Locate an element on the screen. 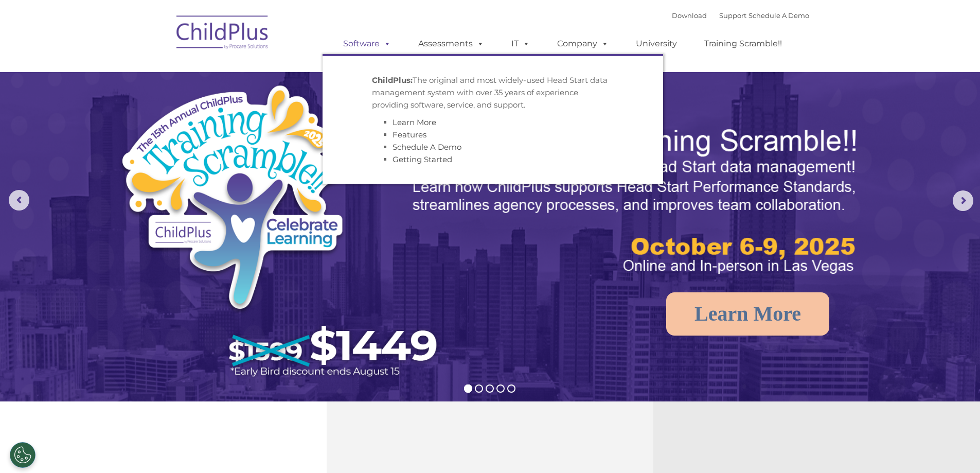 The image size is (980, 473). span: Phone number is located at coordinates (165, 114).